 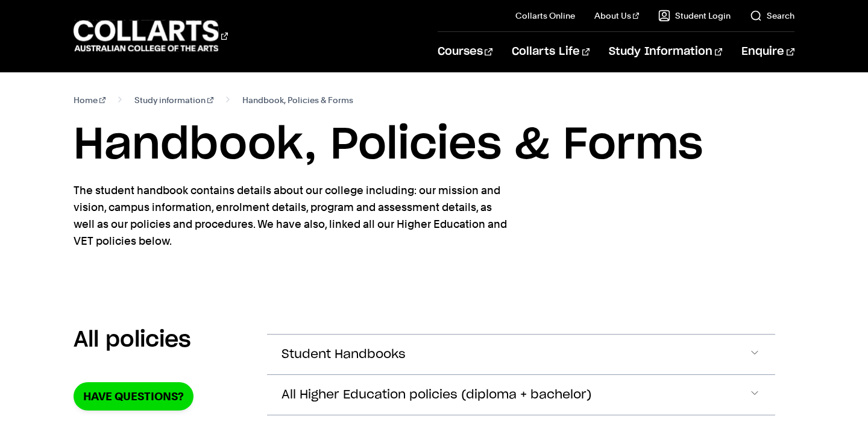 I want to click on a: Collarts Life, so click(x=551, y=52).